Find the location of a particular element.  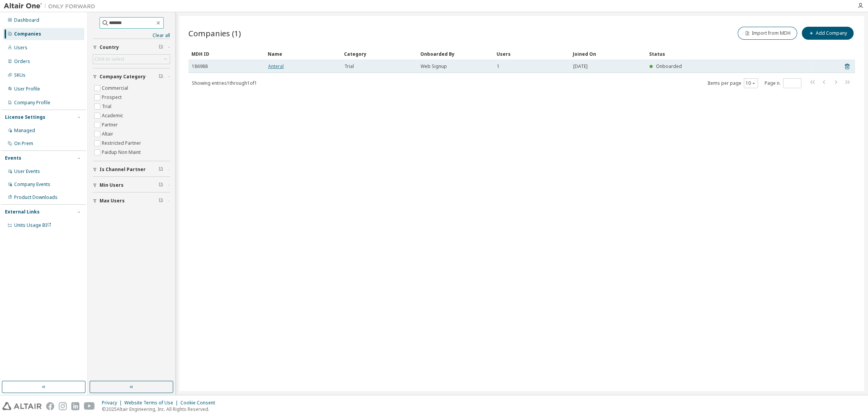

label: Partner is located at coordinates (111, 125).